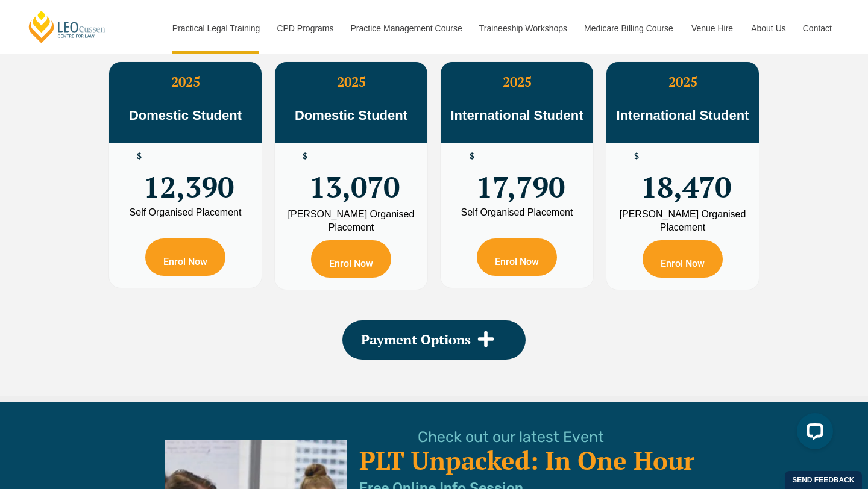 This screenshot has height=489, width=868. Describe the element at coordinates (511, 437) in the screenshot. I see `span: Check out our latest Event` at that location.